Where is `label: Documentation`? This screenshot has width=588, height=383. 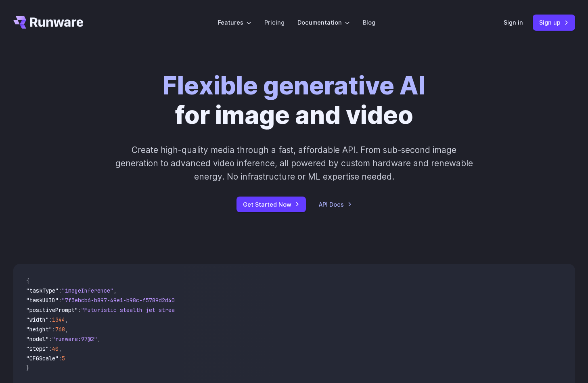 label: Documentation is located at coordinates (324, 22).